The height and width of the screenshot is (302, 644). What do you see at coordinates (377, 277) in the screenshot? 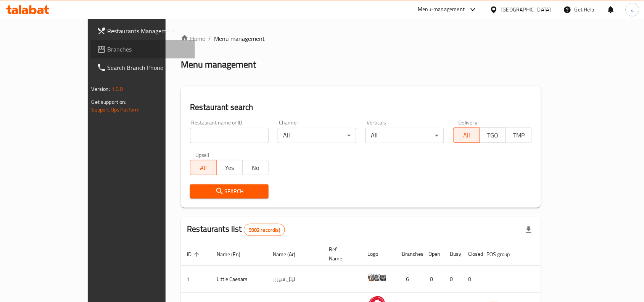
I see `img: Little Caesars` at bounding box center [377, 277].